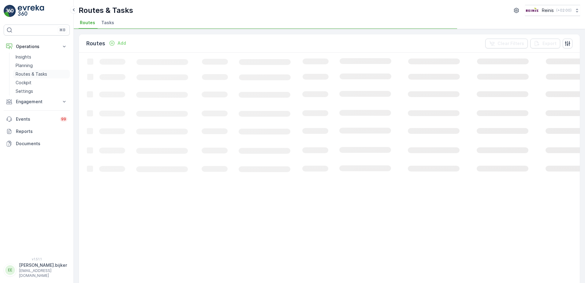 This screenshot has width=585, height=283. Describe the element at coordinates (548, 10) in the screenshot. I see `p: Reinis` at that location.